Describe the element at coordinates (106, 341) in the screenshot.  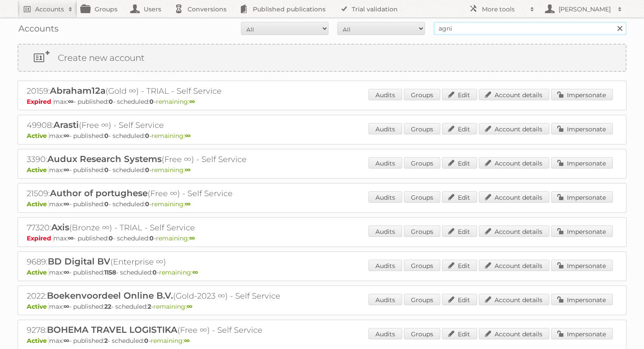
I see `strong: 2` at that location.